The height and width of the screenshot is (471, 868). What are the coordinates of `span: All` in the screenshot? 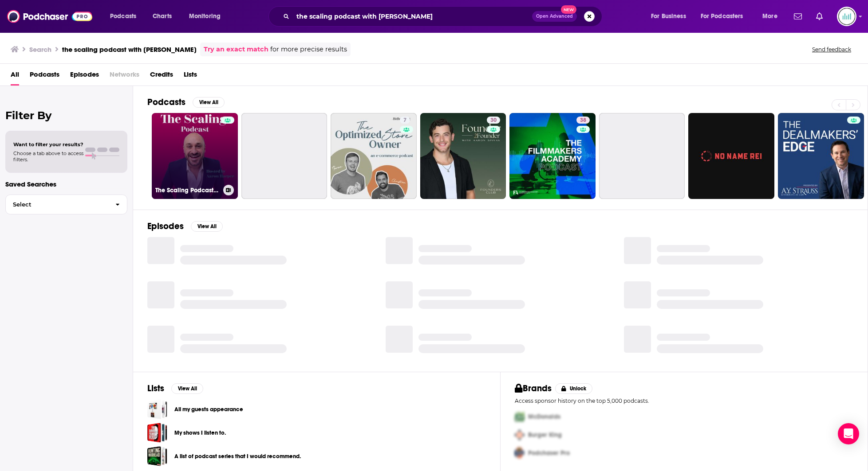 It's located at (14, 76).